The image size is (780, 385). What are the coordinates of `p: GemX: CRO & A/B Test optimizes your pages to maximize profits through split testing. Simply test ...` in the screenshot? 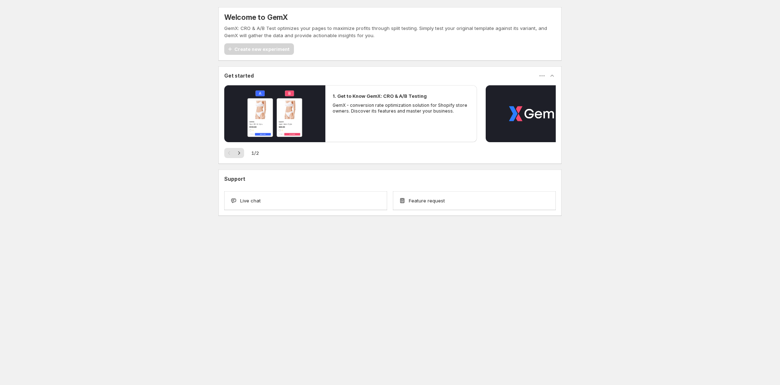 It's located at (390, 32).